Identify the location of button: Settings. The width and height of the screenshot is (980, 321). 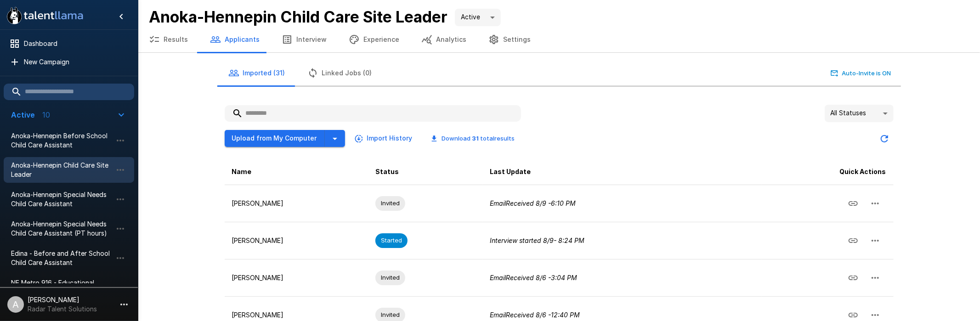
(509, 40).